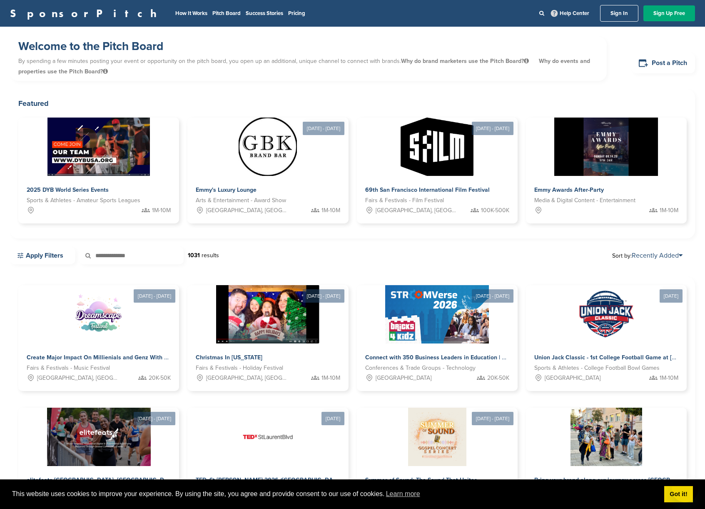 The height and width of the screenshot is (509, 705). I want to click on h2: Featured, so click(352, 103).